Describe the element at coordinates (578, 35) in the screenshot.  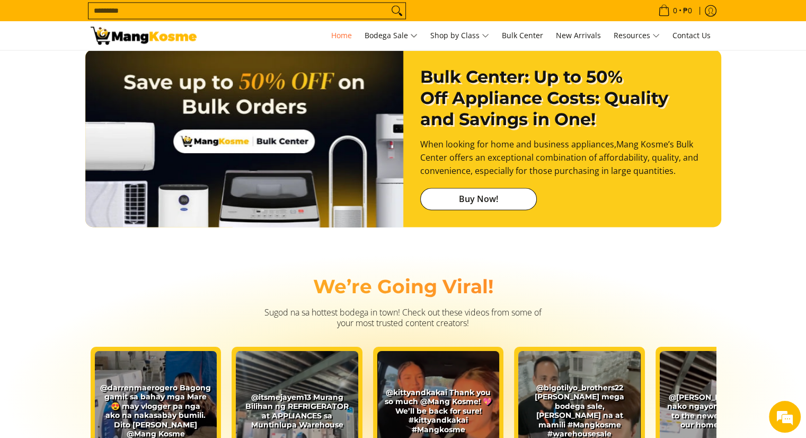
I see `span: New Arrivals` at that location.